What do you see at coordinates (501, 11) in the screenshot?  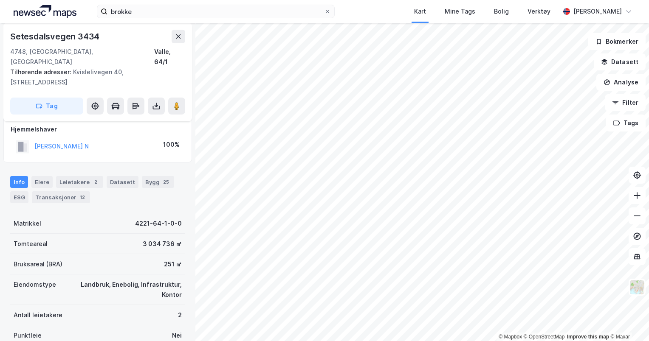 I see `div: Bolig` at bounding box center [501, 11].